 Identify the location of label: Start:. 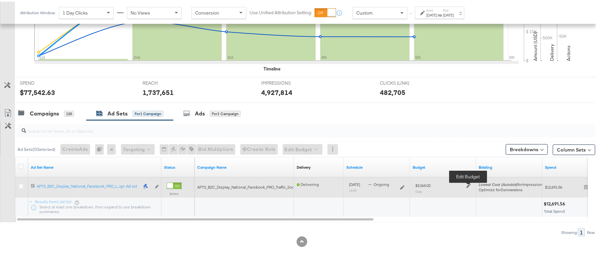
(432, 9).